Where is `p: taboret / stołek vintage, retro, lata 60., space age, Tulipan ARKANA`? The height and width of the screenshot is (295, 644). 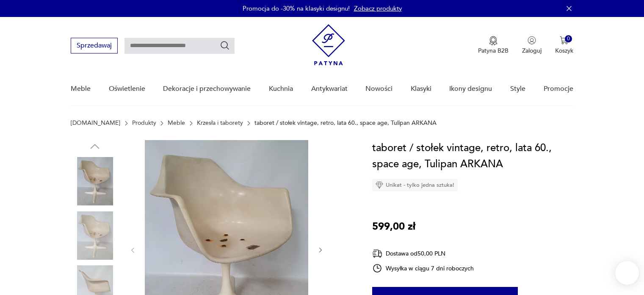 p: taboret / stołek vintage, retro, lata 60., space age, Tulipan ARKANA is located at coordinates (345, 123).